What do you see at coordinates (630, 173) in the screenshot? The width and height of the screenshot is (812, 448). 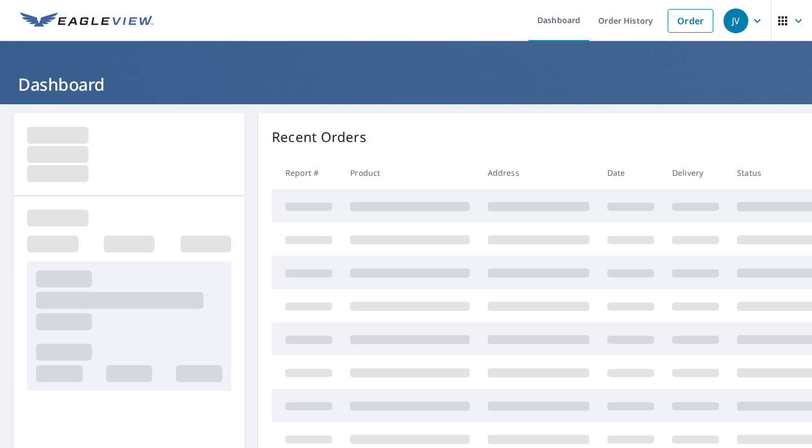 I see `th: Date` at bounding box center [630, 173].